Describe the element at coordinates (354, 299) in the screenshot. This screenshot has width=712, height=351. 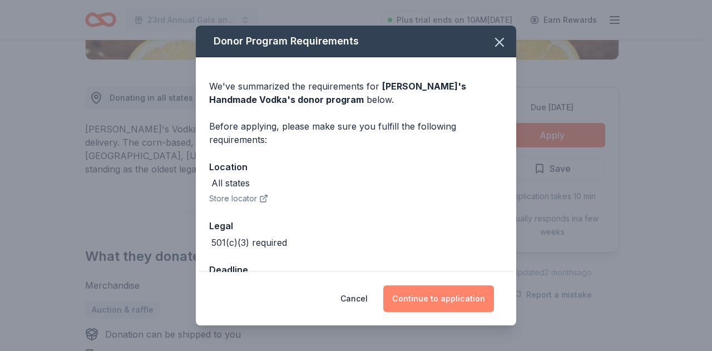
I see `button: Cancel` at that location.